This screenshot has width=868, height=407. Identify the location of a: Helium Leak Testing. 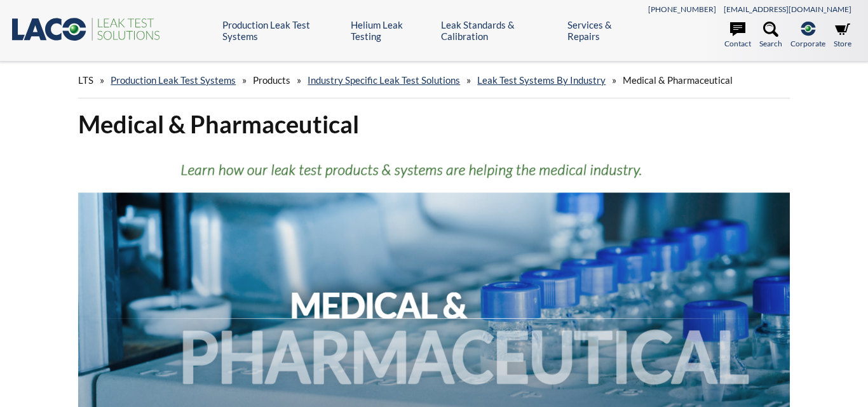
(391, 31).